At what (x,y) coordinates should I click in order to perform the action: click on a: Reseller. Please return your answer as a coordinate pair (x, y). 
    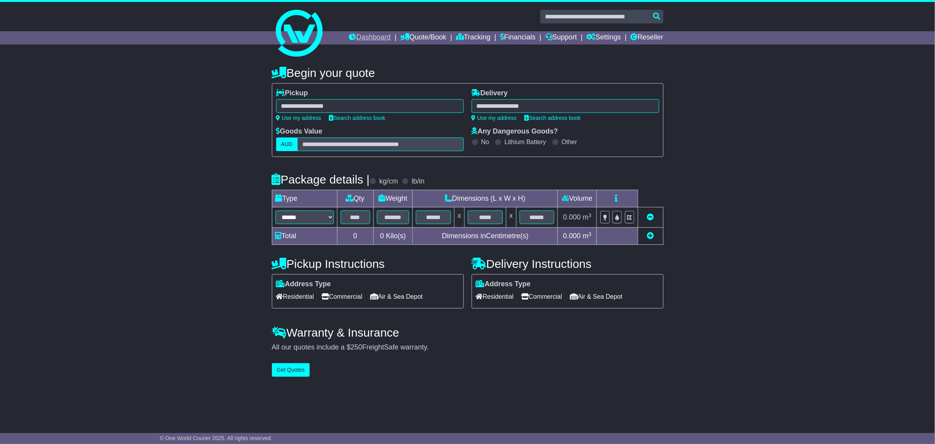
    Looking at the image, I should click on (647, 38).